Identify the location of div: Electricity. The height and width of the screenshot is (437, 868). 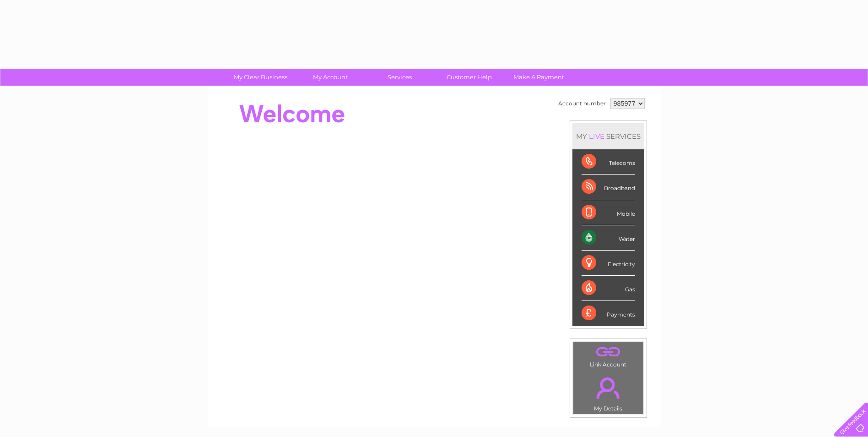
(608, 262).